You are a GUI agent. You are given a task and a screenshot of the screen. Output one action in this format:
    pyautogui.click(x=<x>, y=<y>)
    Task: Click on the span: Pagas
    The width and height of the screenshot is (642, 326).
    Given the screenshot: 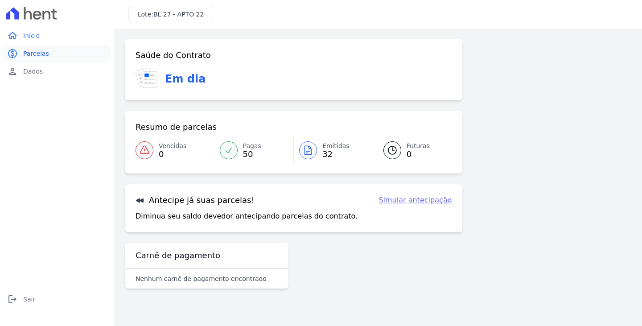 What is the action you would take?
    pyautogui.click(x=252, y=146)
    